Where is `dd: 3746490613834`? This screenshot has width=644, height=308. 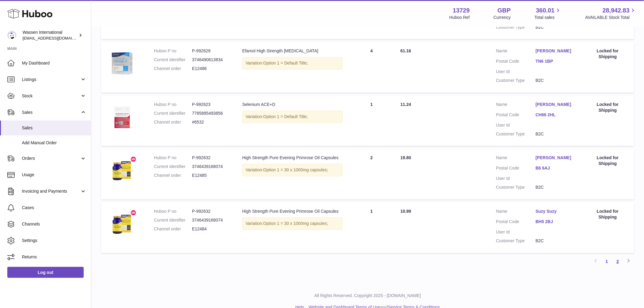 dd: 3746490613834 is located at coordinates (211, 60).